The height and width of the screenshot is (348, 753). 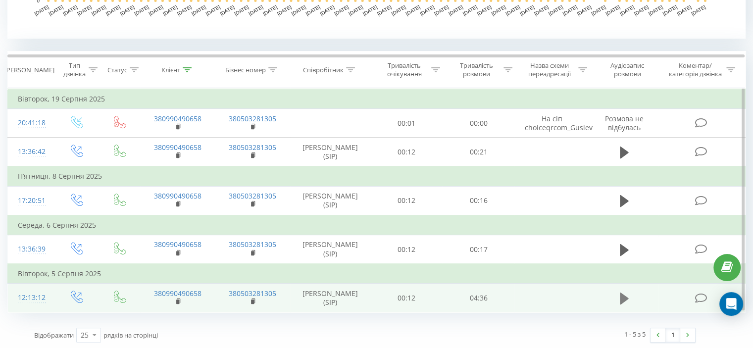 What do you see at coordinates (549, 70) in the screenshot?
I see `div: Назва схеми переадресації` at bounding box center [549, 70].